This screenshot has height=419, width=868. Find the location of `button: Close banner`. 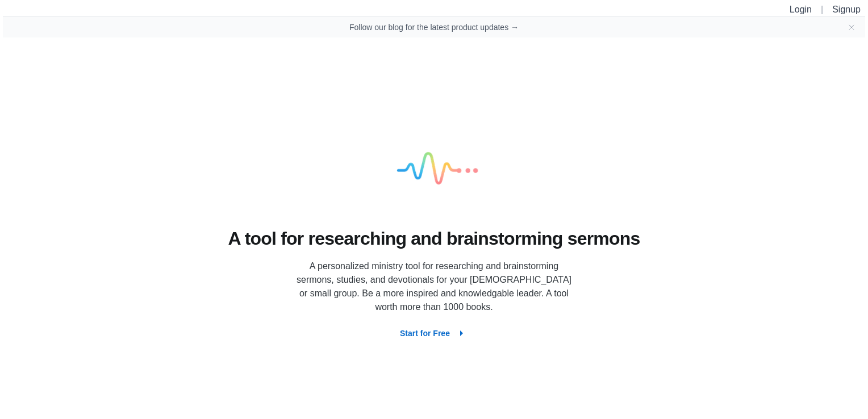

button: Close banner is located at coordinates (851, 27).